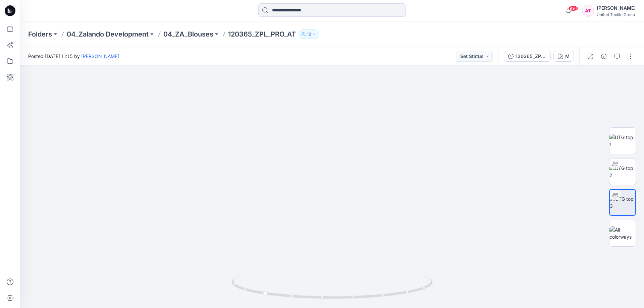  I want to click on div: AT, so click(588, 11).